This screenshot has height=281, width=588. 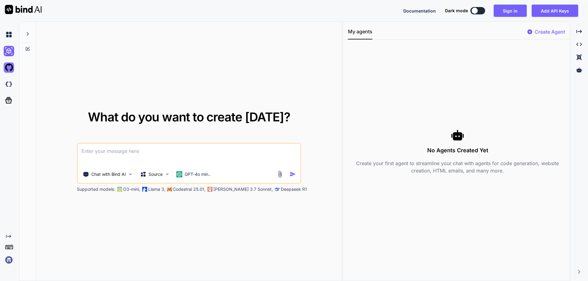 I want to click on p: Create your first agent to streamline your chat with agents for code generation, website creation..., so click(x=458, y=167).